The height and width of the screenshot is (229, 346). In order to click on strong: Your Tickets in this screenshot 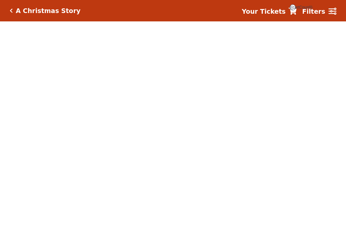, I will do `click(263, 11)`.